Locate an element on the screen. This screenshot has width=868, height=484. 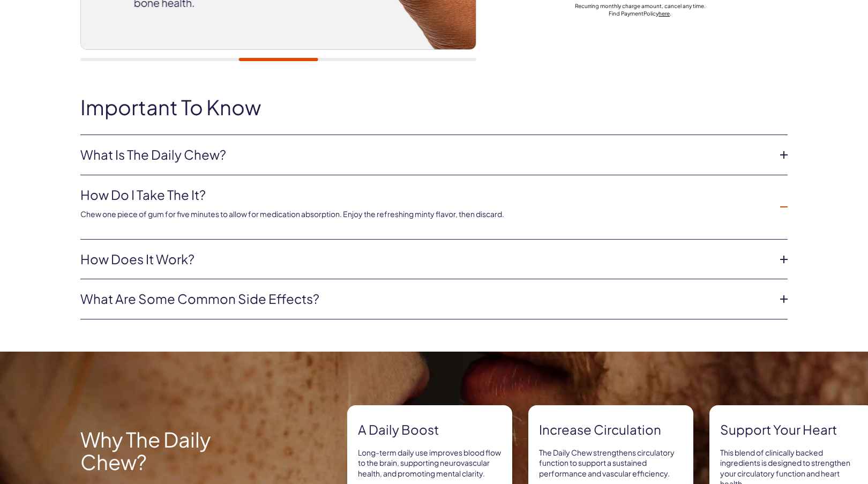
div: Recurring monthly charge amount , cancel any time. Policy . is located at coordinates (640, 10).